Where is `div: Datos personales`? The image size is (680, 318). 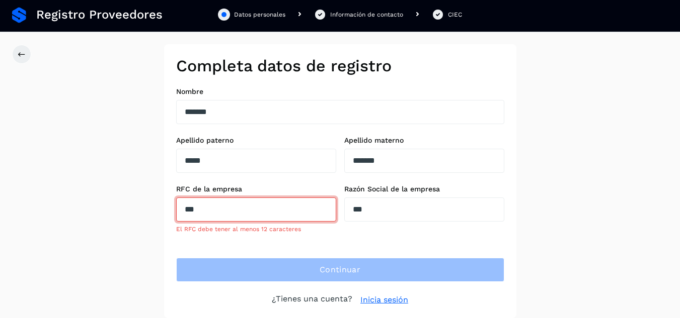
div: Datos personales is located at coordinates (260, 15).